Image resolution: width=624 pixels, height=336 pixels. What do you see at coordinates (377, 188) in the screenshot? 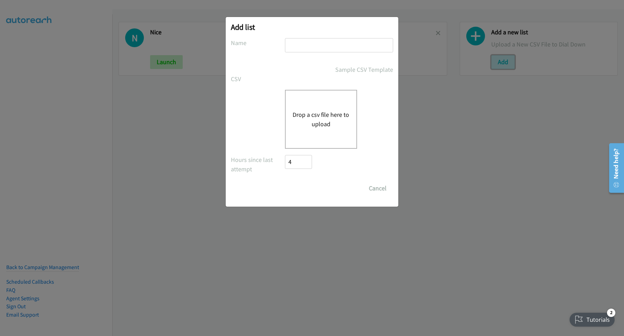
I see `button: Cancel` at bounding box center [377, 188].